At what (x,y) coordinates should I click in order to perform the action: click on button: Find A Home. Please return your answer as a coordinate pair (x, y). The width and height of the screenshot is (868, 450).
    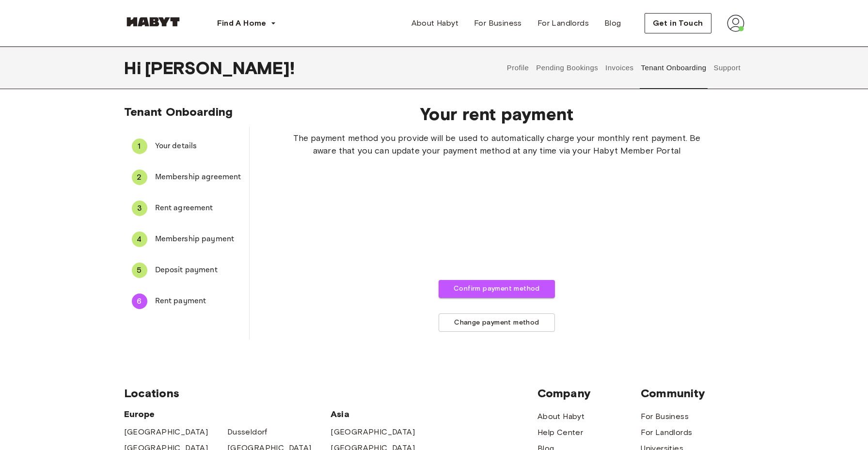
    Looking at the image, I should click on (247, 23).